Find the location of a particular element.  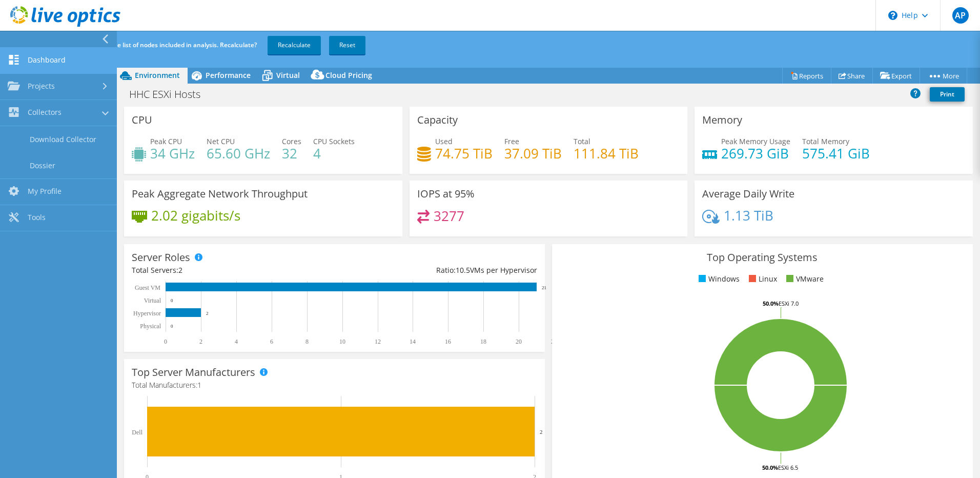

text: Guest VM is located at coordinates (147, 288).